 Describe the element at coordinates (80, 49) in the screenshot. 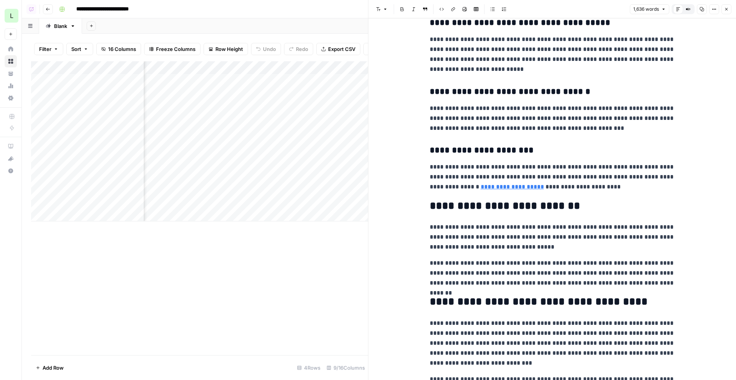

I see `button: Sort` at that location.